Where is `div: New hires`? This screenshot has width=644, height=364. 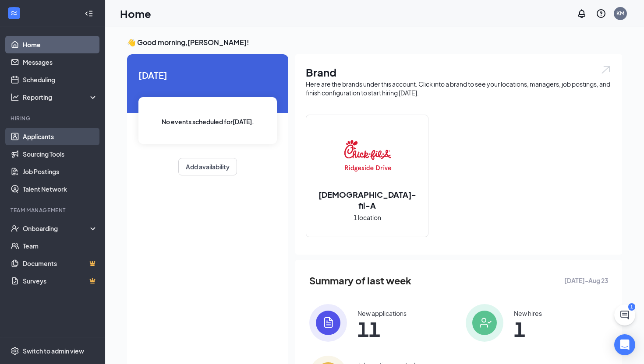
div: New hires is located at coordinates (528, 313).